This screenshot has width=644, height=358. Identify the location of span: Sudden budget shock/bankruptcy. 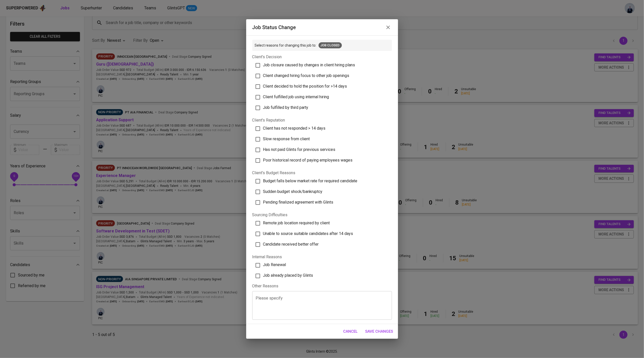
(293, 192).